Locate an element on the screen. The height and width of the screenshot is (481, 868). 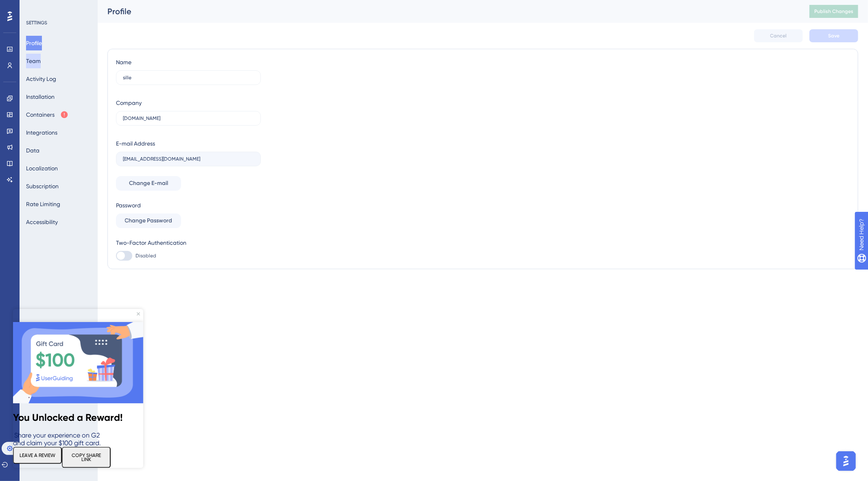
div: Password is located at coordinates (188, 205).